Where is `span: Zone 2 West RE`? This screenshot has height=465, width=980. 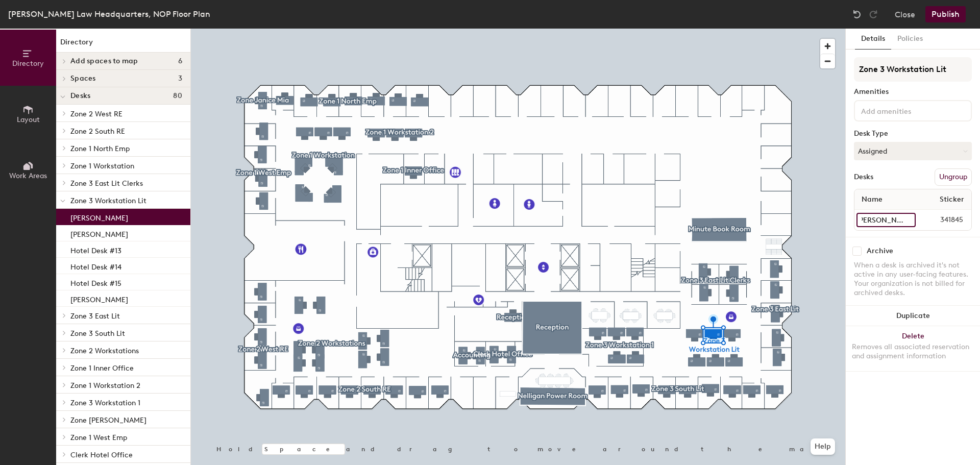 span: Zone 2 West RE is located at coordinates (96, 114).